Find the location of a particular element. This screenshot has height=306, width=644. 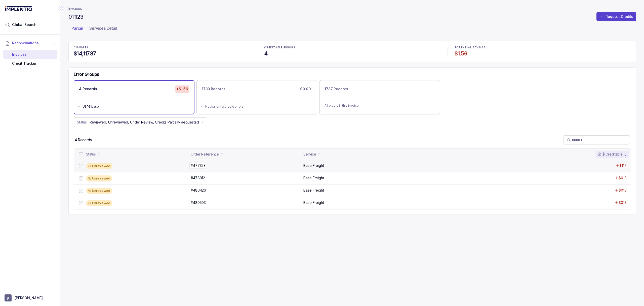

div: Neutral or favorable errors is located at coordinates (258, 107).